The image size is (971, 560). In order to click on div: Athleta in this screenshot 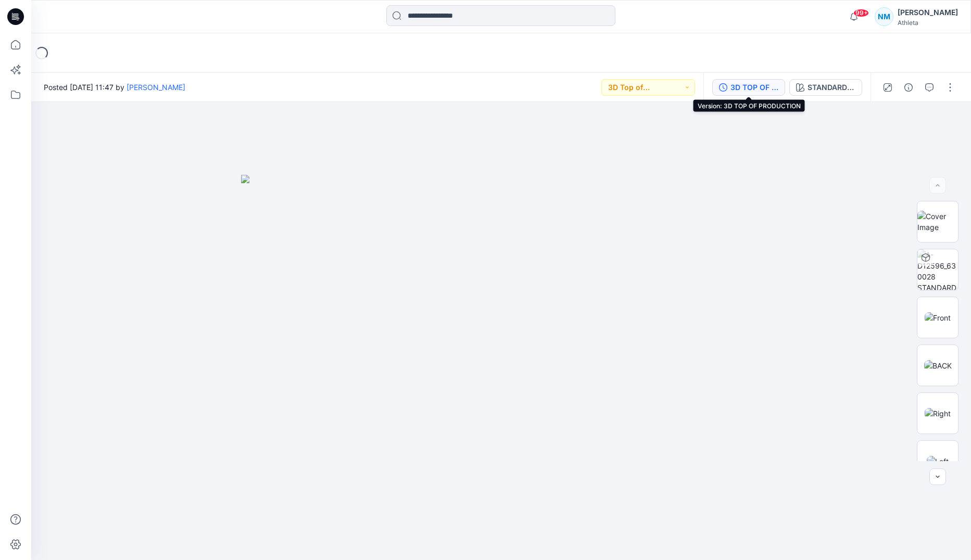, I will do `click(928, 22)`.